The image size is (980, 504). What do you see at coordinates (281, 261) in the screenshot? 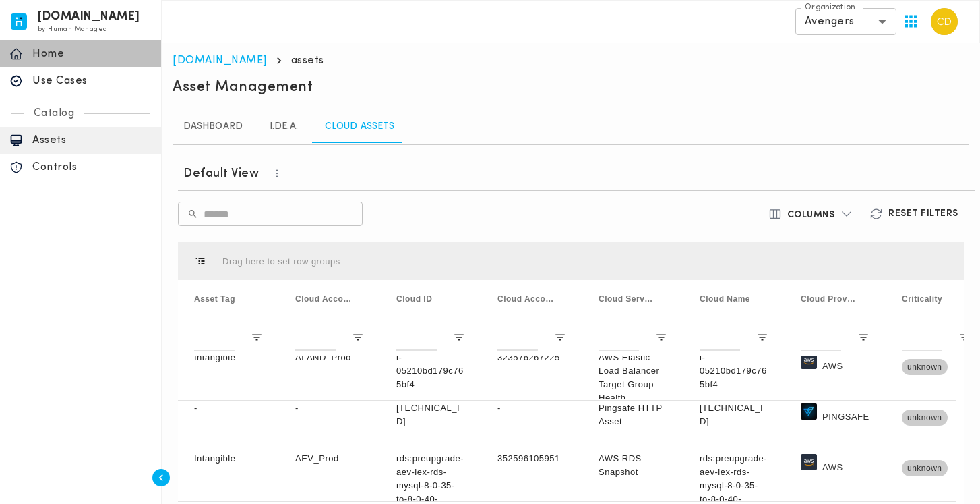
I see `span: Drag here to set row groups` at bounding box center [281, 261].